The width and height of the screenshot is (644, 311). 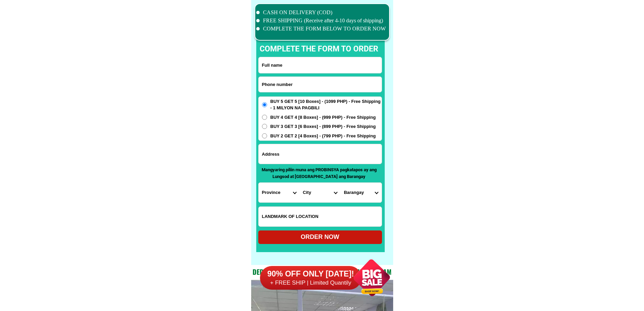 I want to click on span: BUY 2 GET 2 [4 Boxes] - (799 PHP) - Free Shipping, so click(x=323, y=136).